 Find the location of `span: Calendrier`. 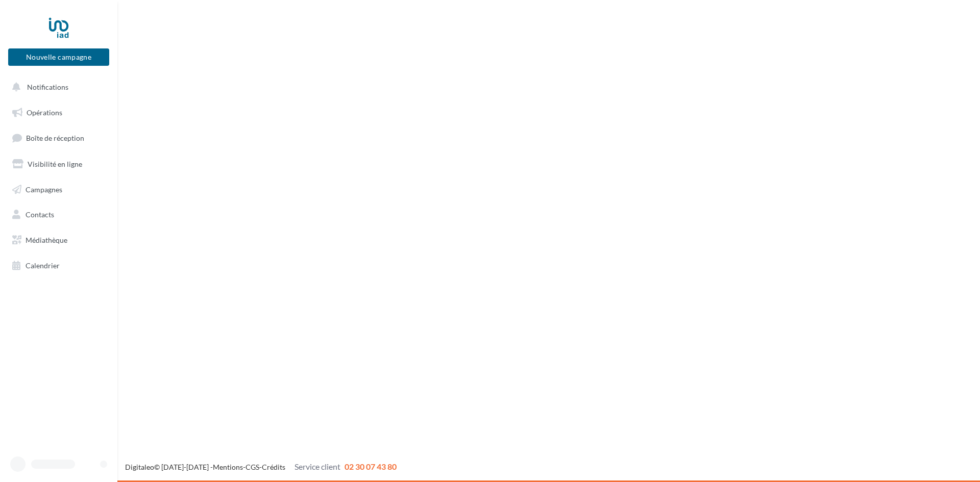

span: Calendrier is located at coordinates (43, 266).